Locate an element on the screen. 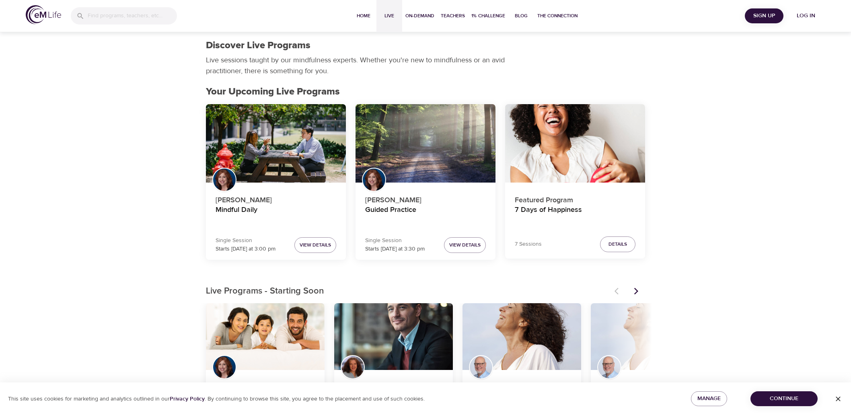 The height and width of the screenshot is (415, 851). span: Live is located at coordinates (389, 16).